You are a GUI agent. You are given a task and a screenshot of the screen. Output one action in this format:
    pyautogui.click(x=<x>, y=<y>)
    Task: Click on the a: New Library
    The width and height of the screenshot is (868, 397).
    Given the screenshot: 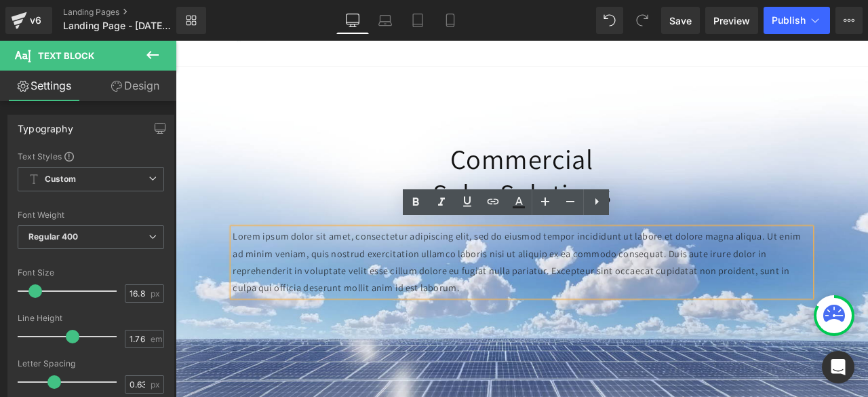 What is the action you would take?
    pyautogui.click(x=191, y=21)
    